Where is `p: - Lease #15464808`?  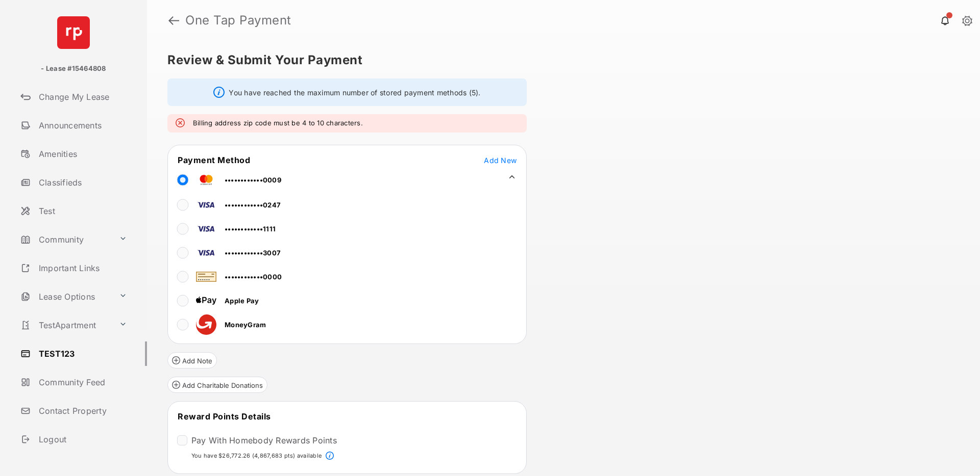
p: - Lease #15464808 is located at coordinates (73, 69).